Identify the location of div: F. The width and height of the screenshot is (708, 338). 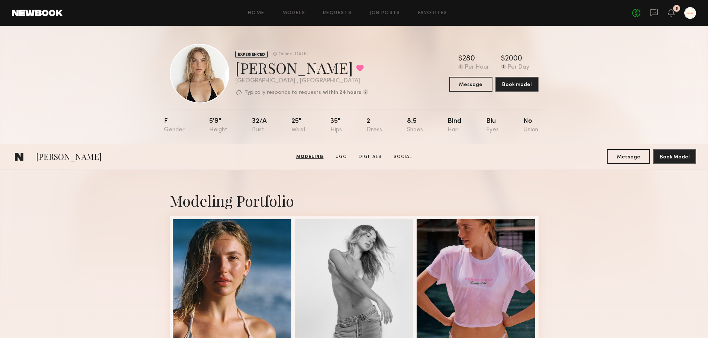
(174, 126).